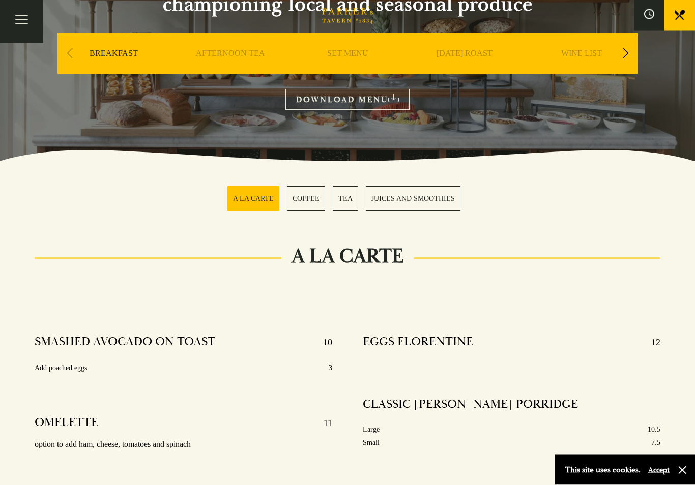 This screenshot has width=695, height=485. What do you see at coordinates (682, 470) in the screenshot?
I see `button: Close and accept` at bounding box center [682, 470].